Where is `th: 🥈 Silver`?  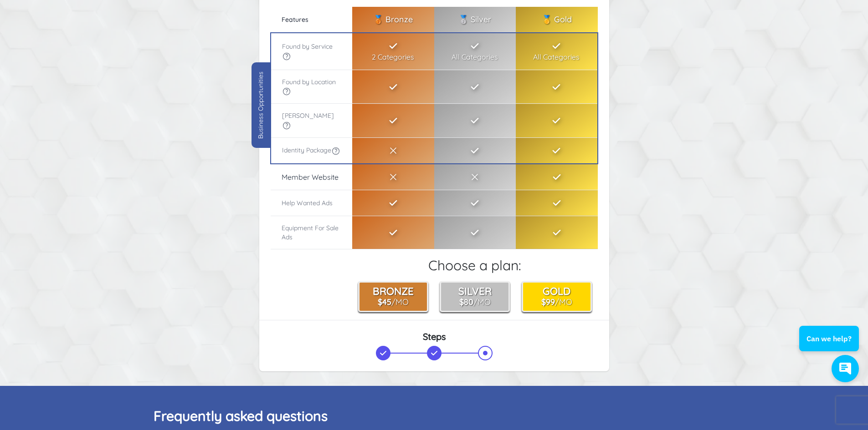 th: 🥈 Silver is located at coordinates (475, 20).